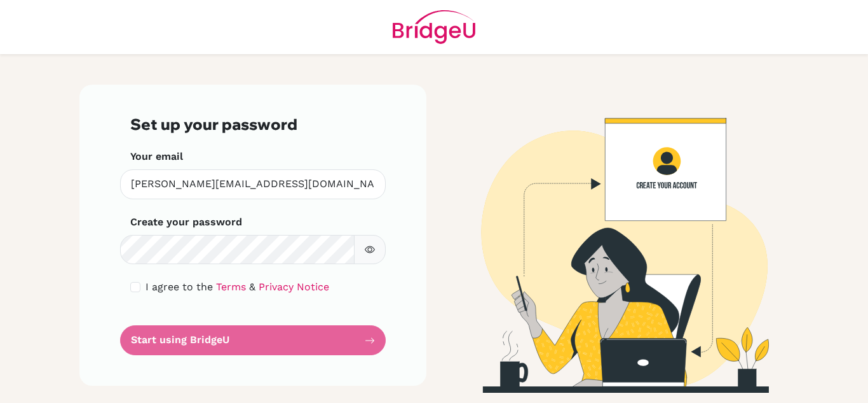 This screenshot has height=403, width=868. Describe the element at coordinates (157, 157) in the screenshot. I see `label: Your email` at that location.